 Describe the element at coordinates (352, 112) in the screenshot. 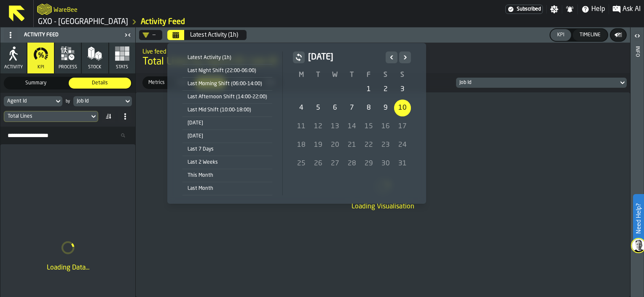

I see `div: August 2025` at that location.